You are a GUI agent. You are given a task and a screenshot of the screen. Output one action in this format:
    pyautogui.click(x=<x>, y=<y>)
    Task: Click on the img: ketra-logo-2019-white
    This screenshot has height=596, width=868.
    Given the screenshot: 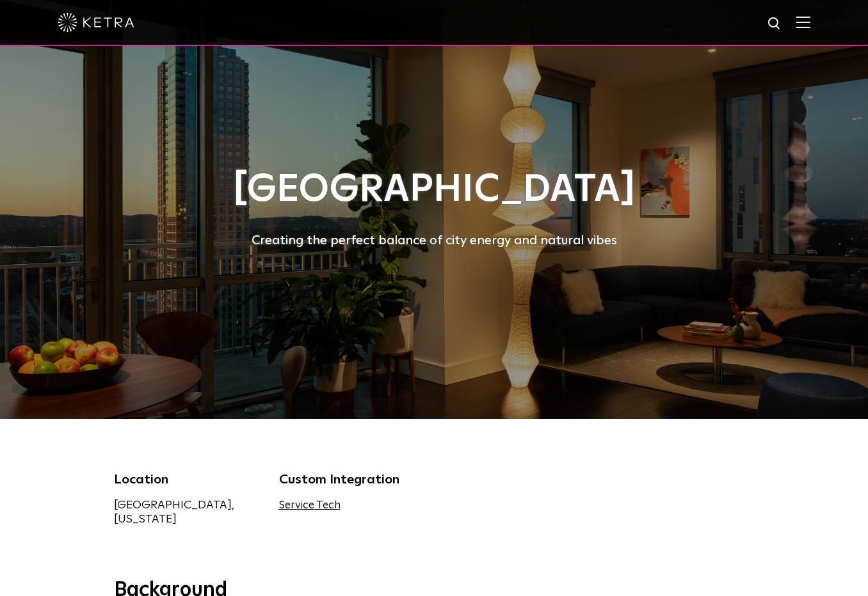 What is the action you would take?
    pyautogui.click(x=96, y=22)
    